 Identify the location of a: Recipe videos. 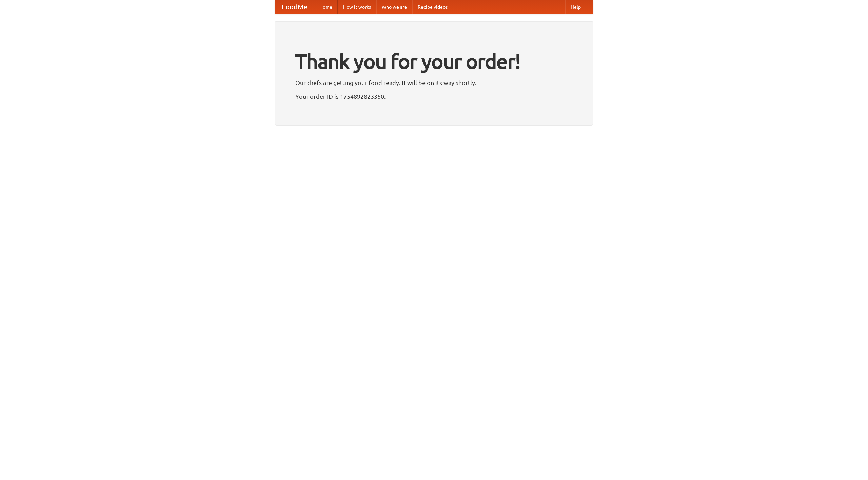
(433, 7).